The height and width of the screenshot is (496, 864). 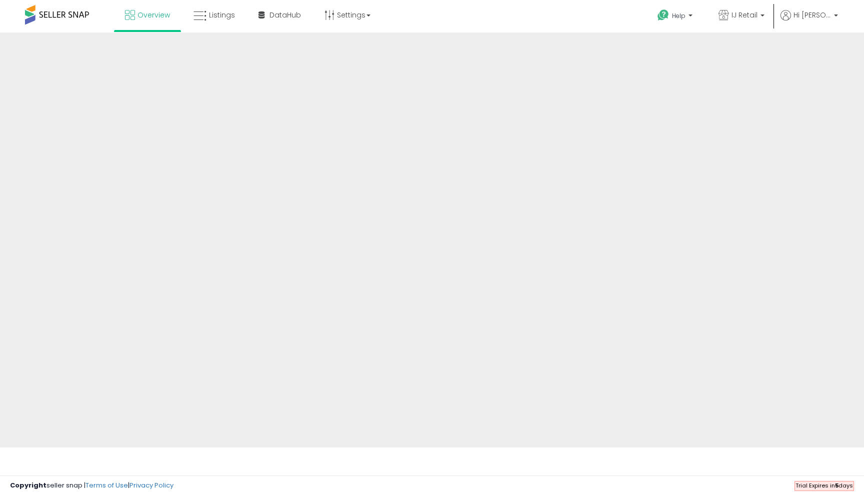 What do you see at coordinates (153, 15) in the screenshot?
I see `span: Overview` at bounding box center [153, 15].